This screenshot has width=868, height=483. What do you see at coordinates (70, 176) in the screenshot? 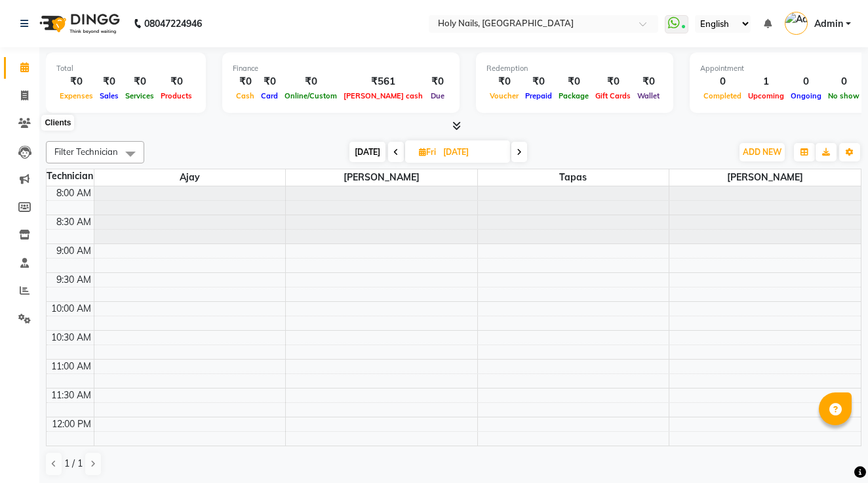
I see `div: Technician` at bounding box center [70, 176].